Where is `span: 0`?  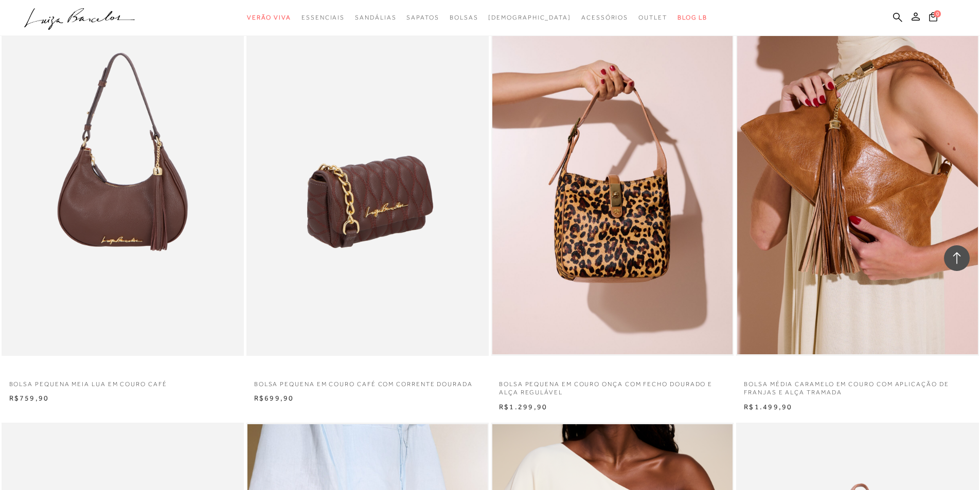
span: 0 is located at coordinates (937, 14).